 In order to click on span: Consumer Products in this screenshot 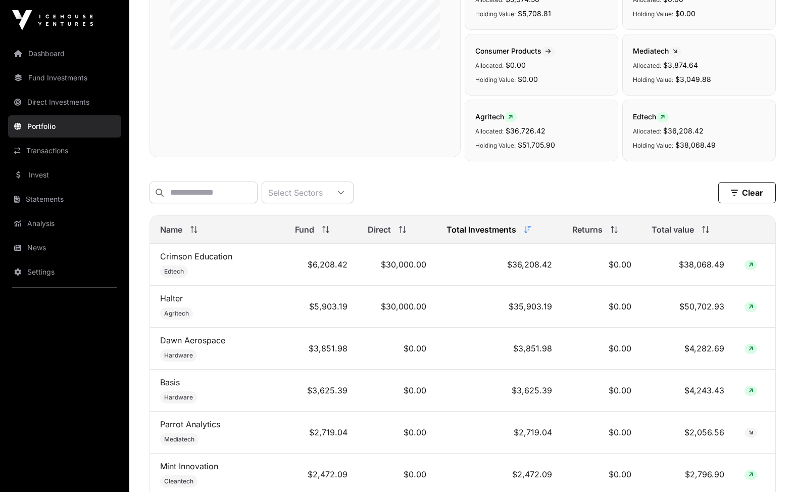, I will do `click(515, 51)`.